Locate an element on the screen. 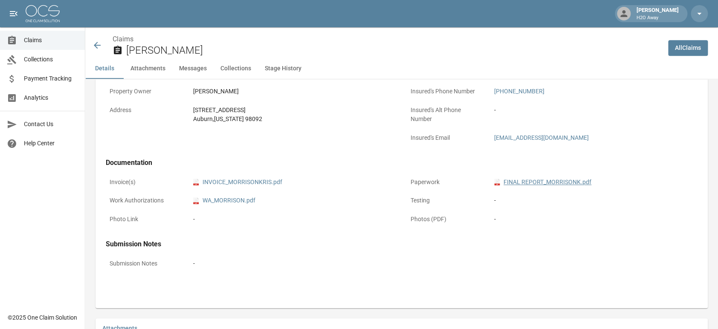 The image size is (718, 329). h4: Documentation is located at coordinates (402, 163).